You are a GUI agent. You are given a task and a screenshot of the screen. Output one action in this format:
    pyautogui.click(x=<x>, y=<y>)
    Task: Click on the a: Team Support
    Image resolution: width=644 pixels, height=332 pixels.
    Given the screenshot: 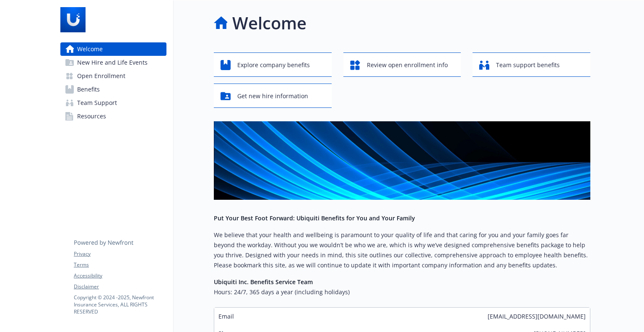 What is the action you would take?
    pyautogui.click(x=113, y=103)
    